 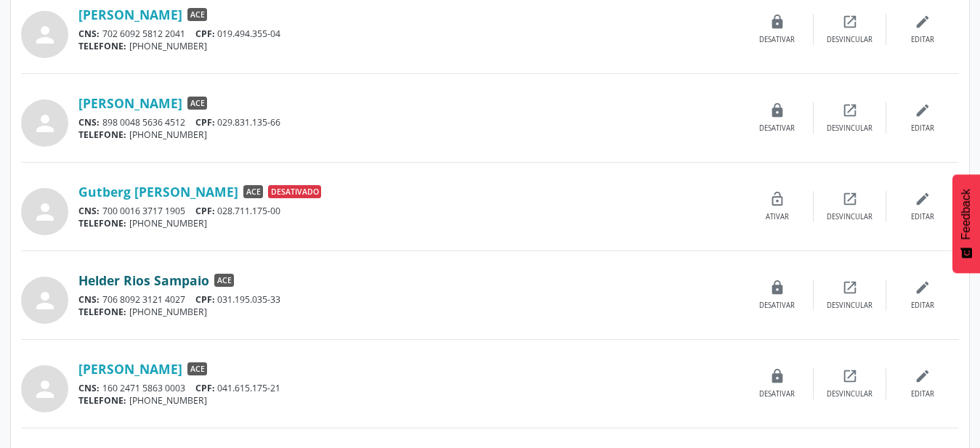 What do you see at coordinates (294, 192) in the screenshot?
I see `span: Desativado` at bounding box center [294, 192].